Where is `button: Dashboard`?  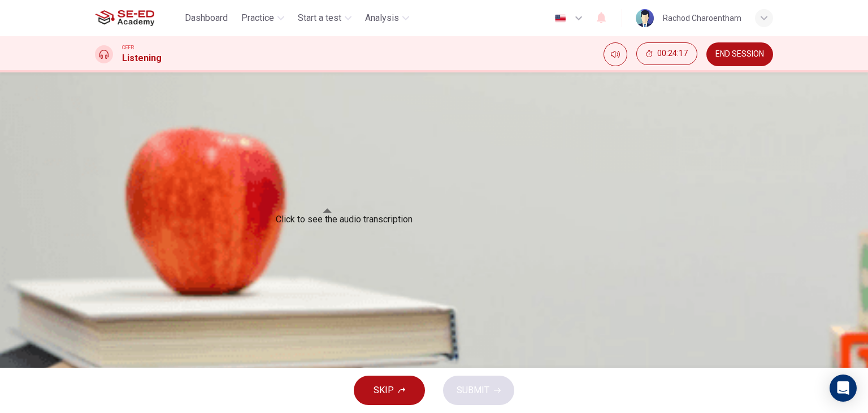 button: Dashboard is located at coordinates (206, 18).